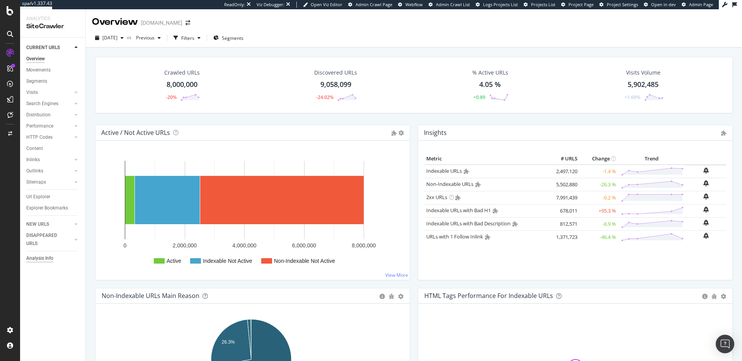 The image size is (742, 361). Describe the element at coordinates (53, 81) in the screenshot. I see `a: Segments` at that location.